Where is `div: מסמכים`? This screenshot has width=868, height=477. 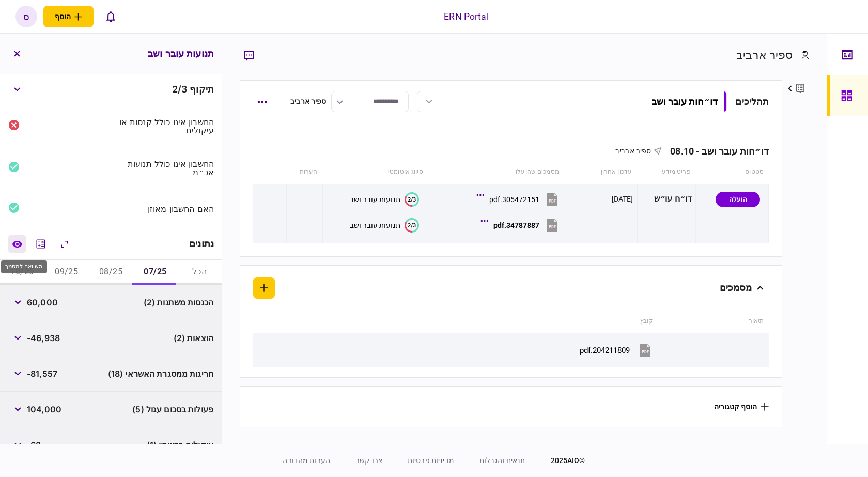
div: מסמכים is located at coordinates (736, 288).